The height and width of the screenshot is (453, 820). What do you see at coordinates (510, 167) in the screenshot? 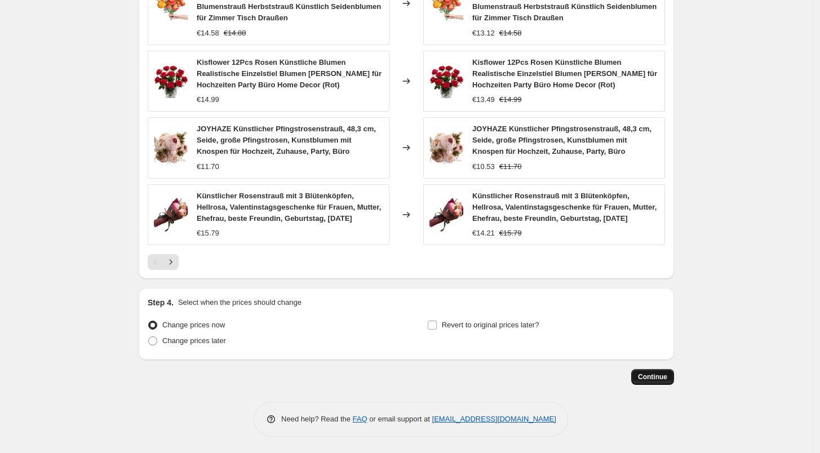
I see `strike: €11.70` at bounding box center [510, 167].